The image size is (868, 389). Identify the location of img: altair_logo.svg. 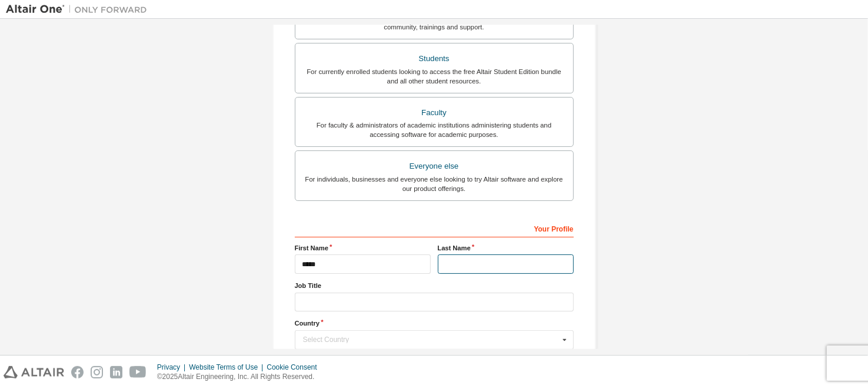
(34, 372).